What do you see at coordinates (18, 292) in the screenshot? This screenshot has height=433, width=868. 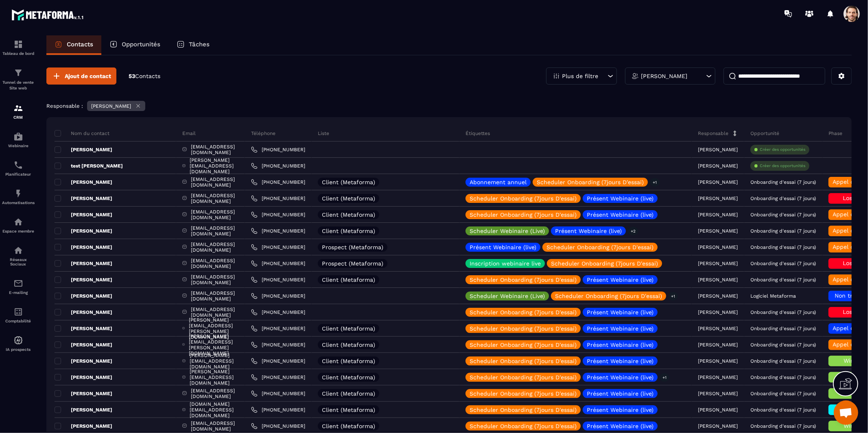 I see `p: E-mailing` at bounding box center [18, 292].